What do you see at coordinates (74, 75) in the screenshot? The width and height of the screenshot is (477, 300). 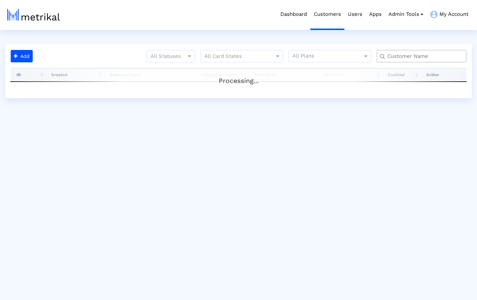 I see `th: Created` at bounding box center [74, 75].